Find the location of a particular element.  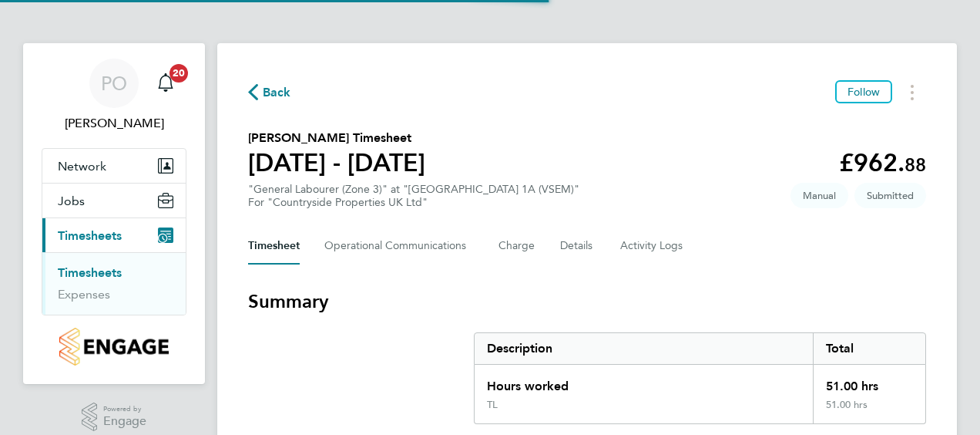

span: PO is located at coordinates (114, 83).